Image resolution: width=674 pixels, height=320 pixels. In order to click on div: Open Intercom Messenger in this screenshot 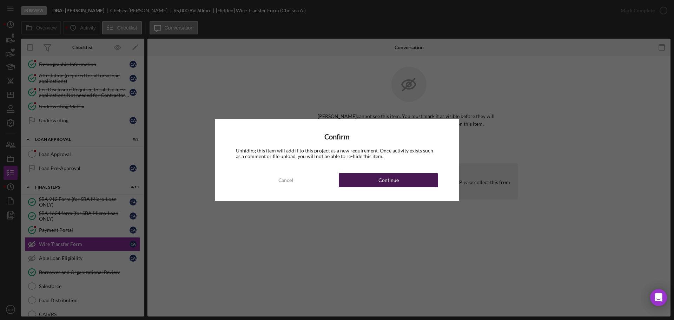, I will do `click(659, 298)`.